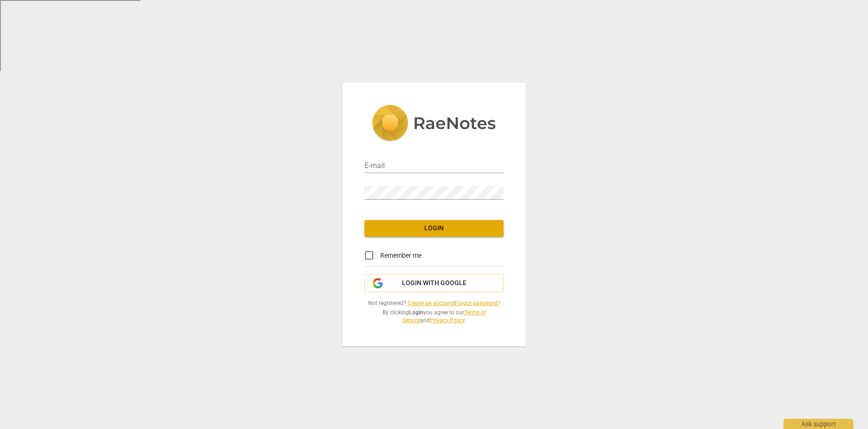  What do you see at coordinates (434, 283) in the screenshot?
I see `button: Login with Google` at bounding box center [434, 283].